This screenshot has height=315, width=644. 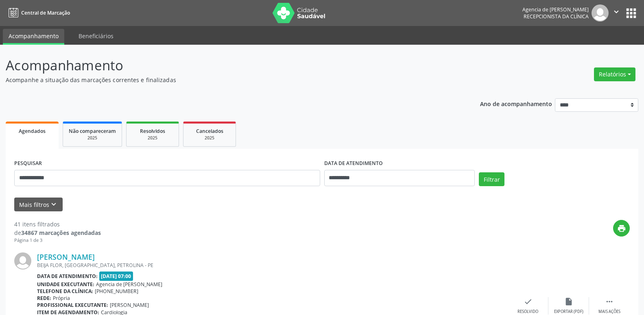 I want to click on div: Exportar (PDF), so click(x=569, y=312).